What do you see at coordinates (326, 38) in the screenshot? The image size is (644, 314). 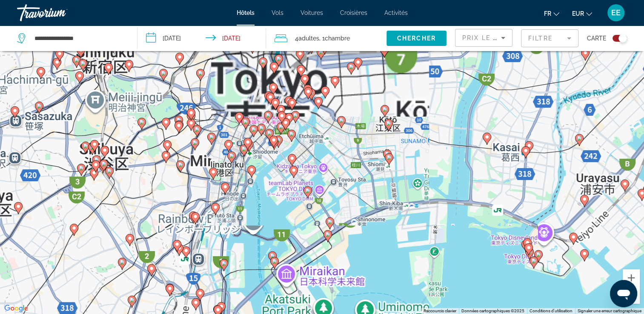 I see `button: Travelers: 4 adults, 0 children` at bounding box center [326, 38].